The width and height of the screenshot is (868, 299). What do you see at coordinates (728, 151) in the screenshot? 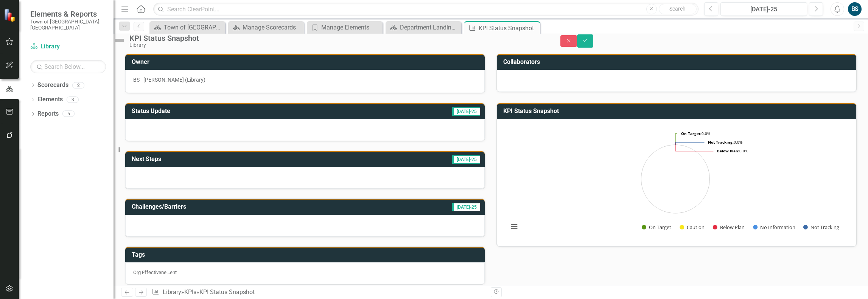
I see `tspan: Below Plan:` at bounding box center [728, 151].